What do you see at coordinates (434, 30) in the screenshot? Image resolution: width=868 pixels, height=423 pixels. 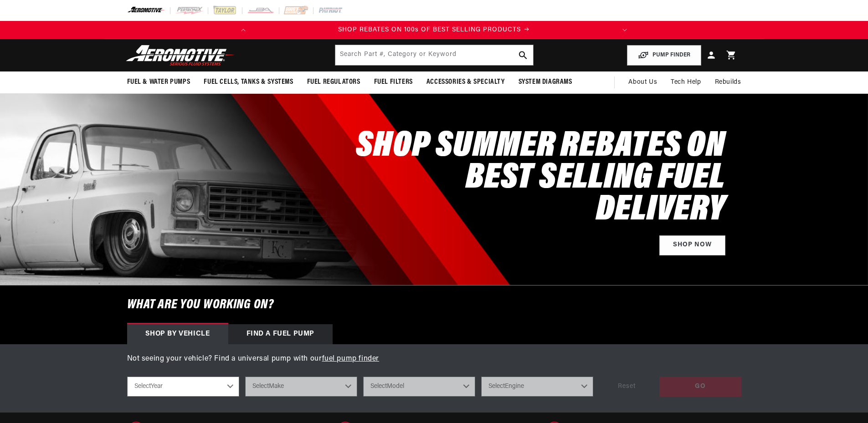 I see `a: SHOP REBATES ON 100s OF BEST SELLING PRODUCTS` at bounding box center [434, 30].